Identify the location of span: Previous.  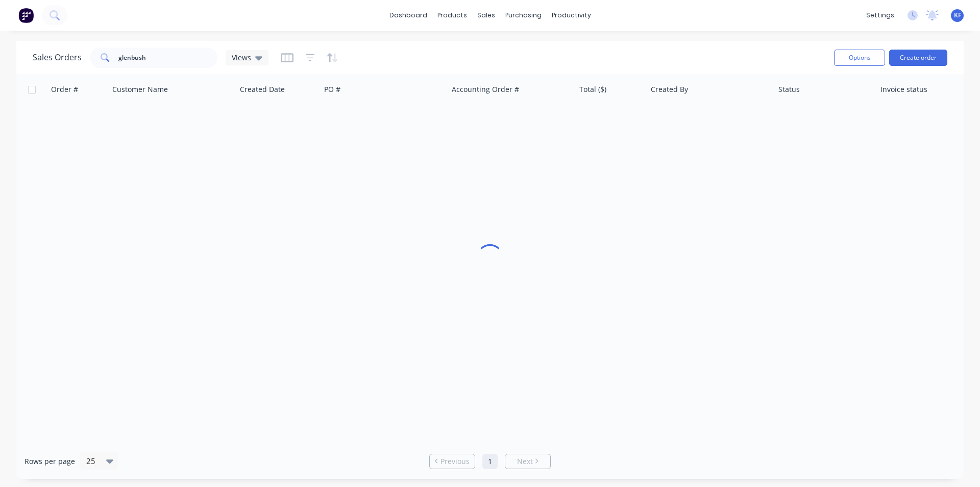
(455, 461).